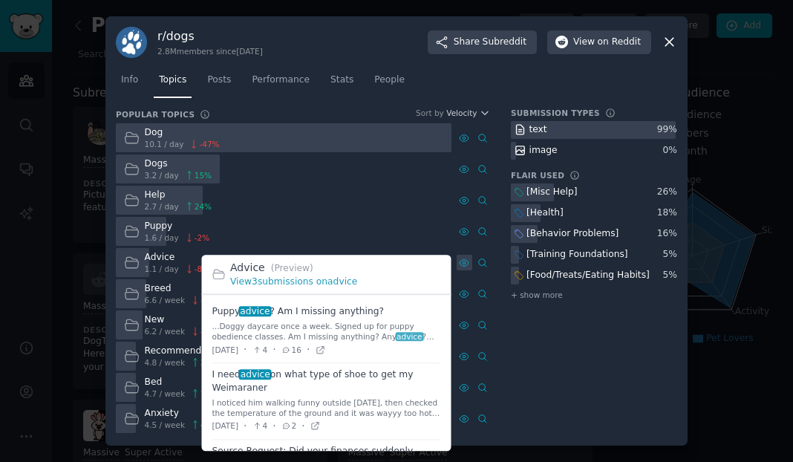 The image size is (793, 462). What do you see at coordinates (162, 206) in the screenshot?
I see `span: 2.7 / day` at bounding box center [162, 206].